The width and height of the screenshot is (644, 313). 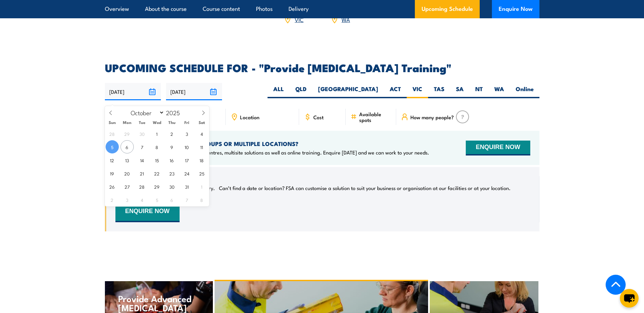 I want to click on select: Month, so click(x=146, y=112).